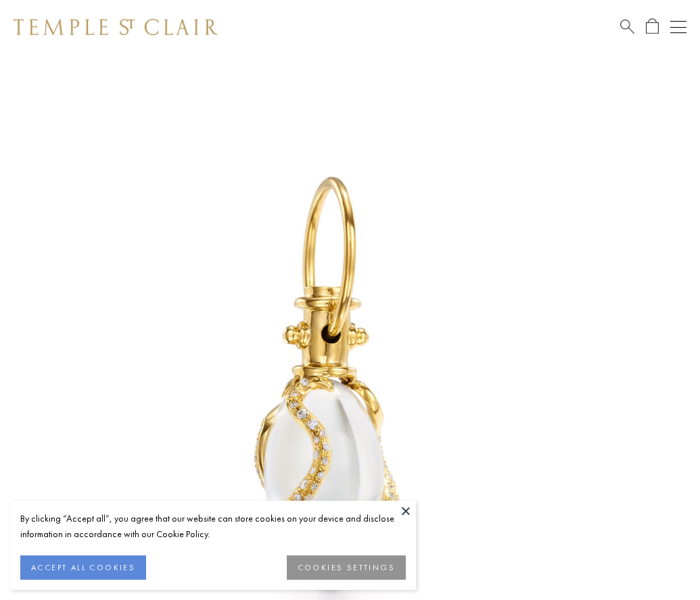 This screenshot has width=700, height=600. I want to click on a: Open Shopping Bag, so click(652, 27).